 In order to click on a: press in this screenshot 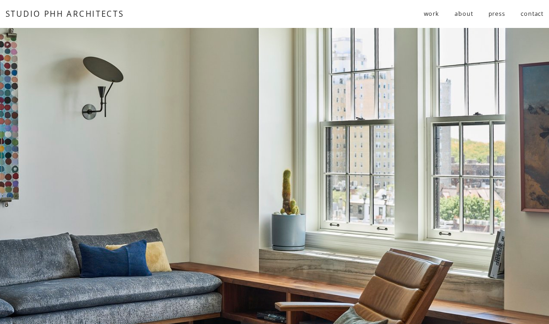, I will do `click(497, 14)`.